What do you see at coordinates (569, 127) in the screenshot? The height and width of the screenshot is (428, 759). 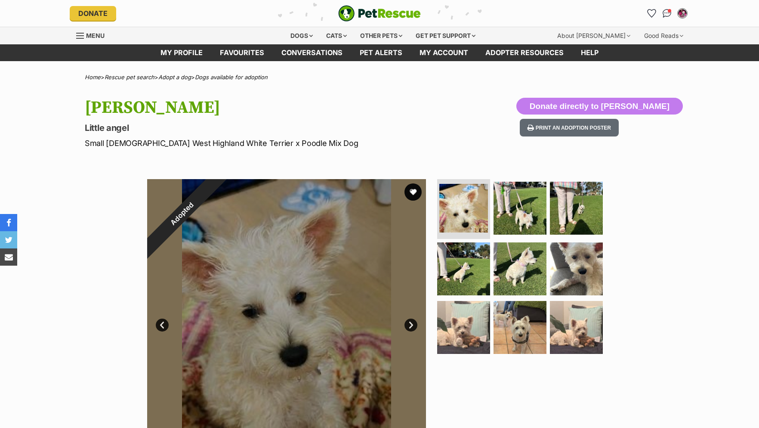 I see `button: Print an adoption poster` at bounding box center [569, 127].